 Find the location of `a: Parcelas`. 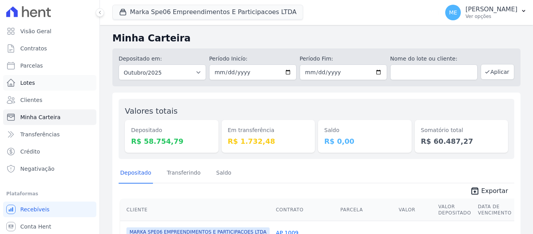

a: Parcelas is located at coordinates (50, 66).